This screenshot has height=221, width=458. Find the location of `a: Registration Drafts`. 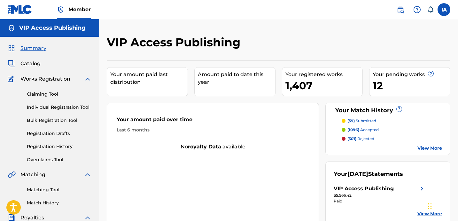

a: Registration Drafts is located at coordinates (59, 133).